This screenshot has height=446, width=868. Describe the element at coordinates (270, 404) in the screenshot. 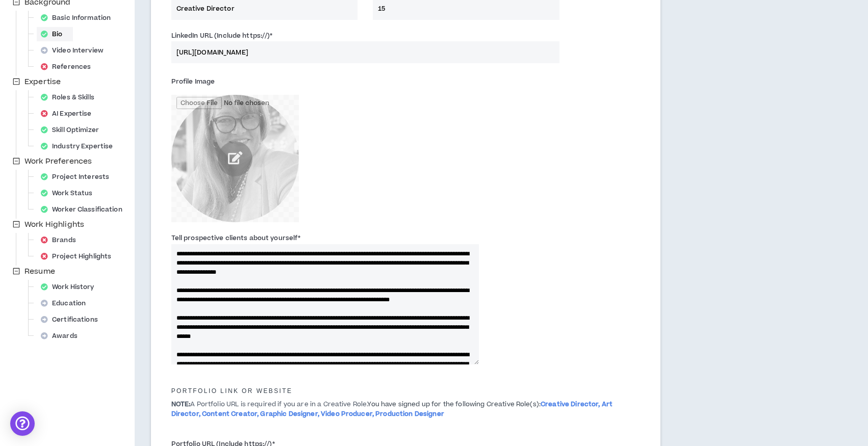

I see `span: A Portfolio URL is required if you are in a Creative Role.` at that location.